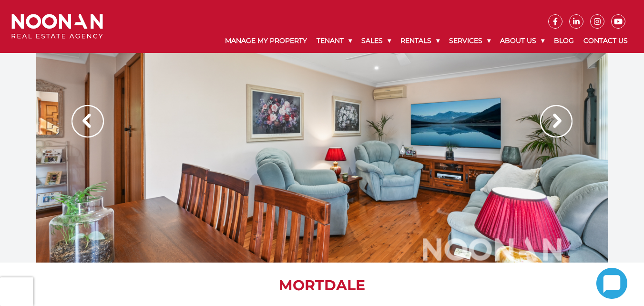 The image size is (644, 306). Describe the element at coordinates (420, 41) in the screenshot. I see `a: Rentals` at that location.